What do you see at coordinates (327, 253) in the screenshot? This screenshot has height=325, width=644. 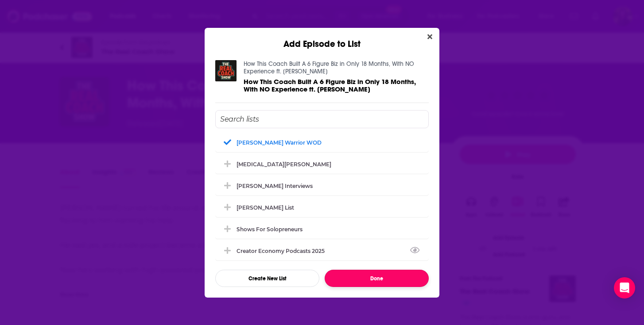 I see `button: View Link` at bounding box center [327, 253].